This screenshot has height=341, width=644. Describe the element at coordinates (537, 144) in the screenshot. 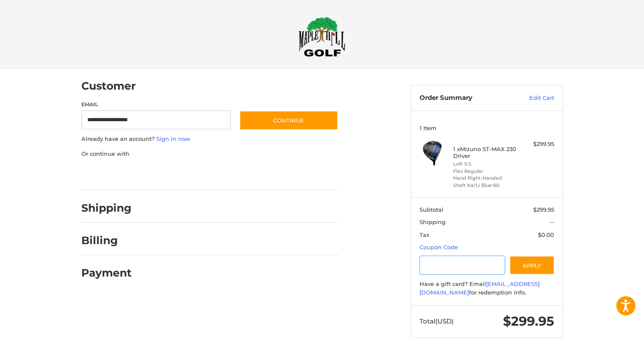

I see `div: $299.95` at that location.